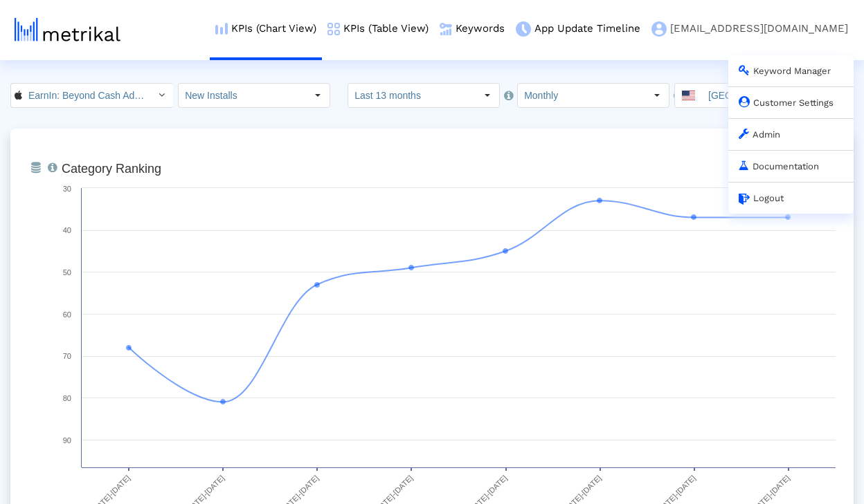 This screenshot has width=864, height=504. I want to click on text: 30, so click(68, 189).